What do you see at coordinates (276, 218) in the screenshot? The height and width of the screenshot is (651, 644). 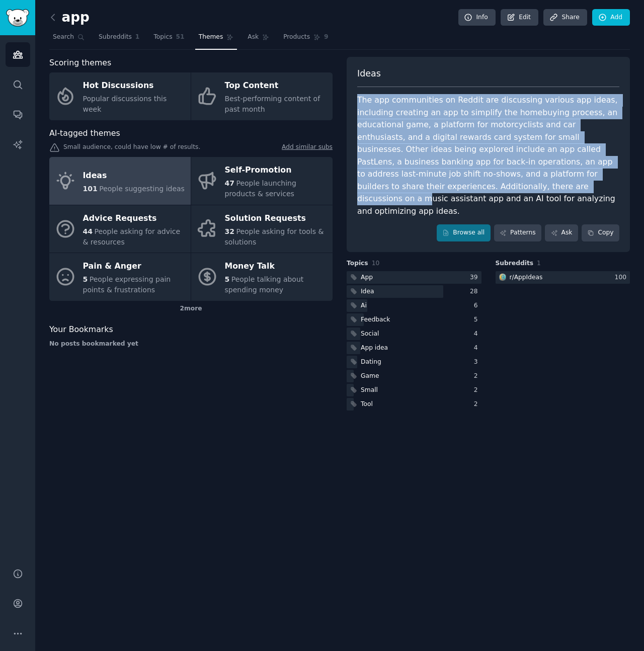 I see `div: Solution Requests` at bounding box center [276, 218].